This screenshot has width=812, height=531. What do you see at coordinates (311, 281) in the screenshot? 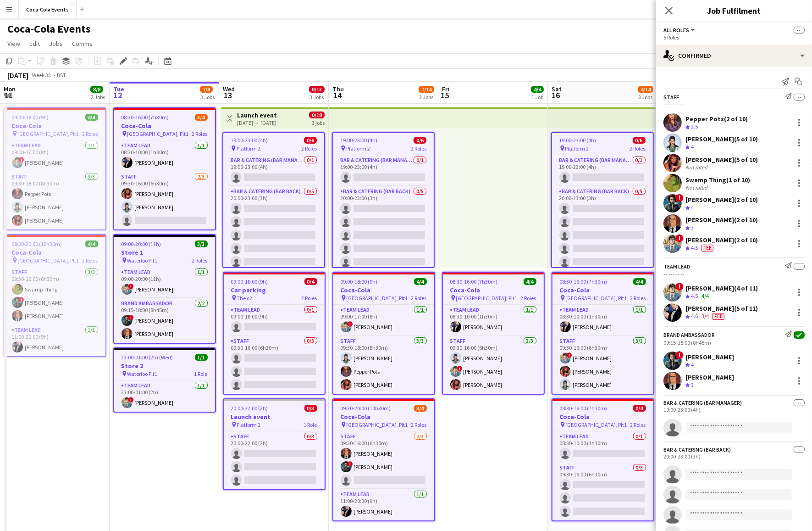
I see `span: 0/4` at bounding box center [311, 281].